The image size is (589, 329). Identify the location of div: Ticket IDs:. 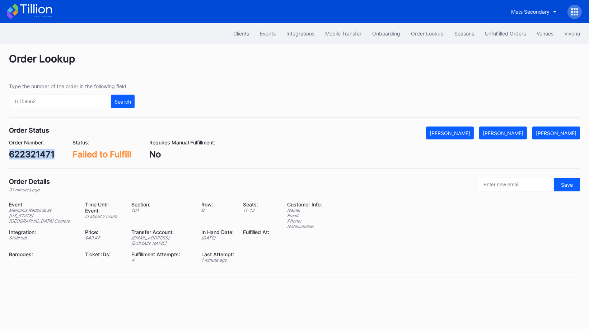
(104, 254).